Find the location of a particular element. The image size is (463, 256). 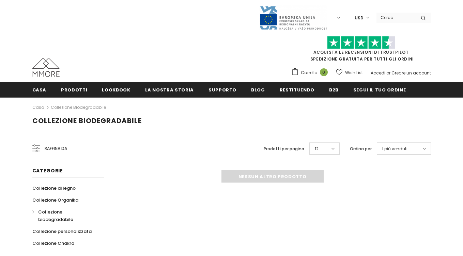

img: Fidati di Pilot Stars is located at coordinates (361, 43).